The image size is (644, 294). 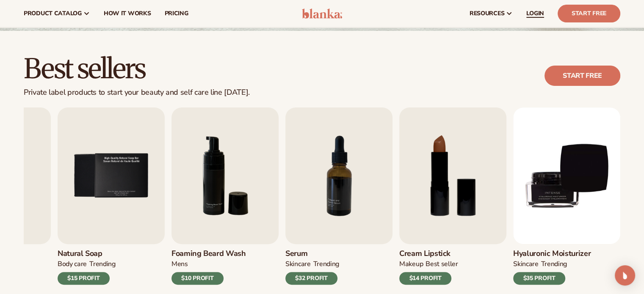 I want to click on div: $10 PROFIT, so click(x=197, y=279).